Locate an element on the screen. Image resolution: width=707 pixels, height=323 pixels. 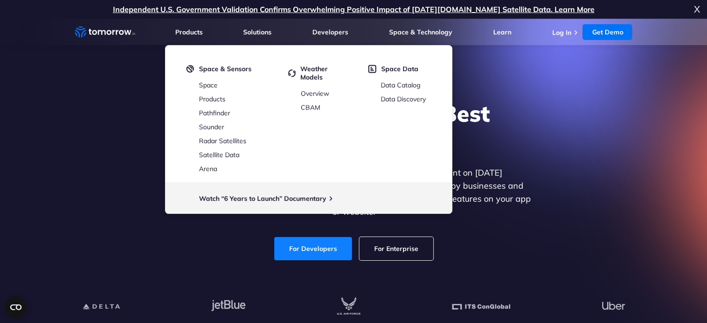
img: cycled.svg is located at coordinates (292, 73).